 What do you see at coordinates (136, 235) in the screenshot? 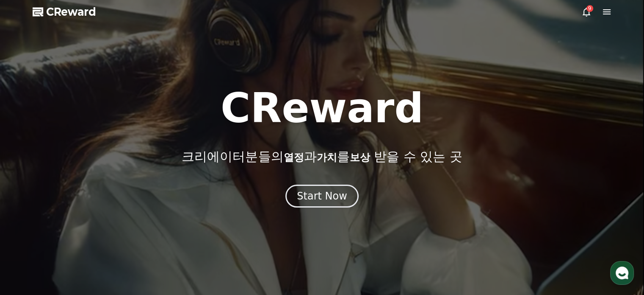
I see `a: 설정` at bounding box center [136, 235].